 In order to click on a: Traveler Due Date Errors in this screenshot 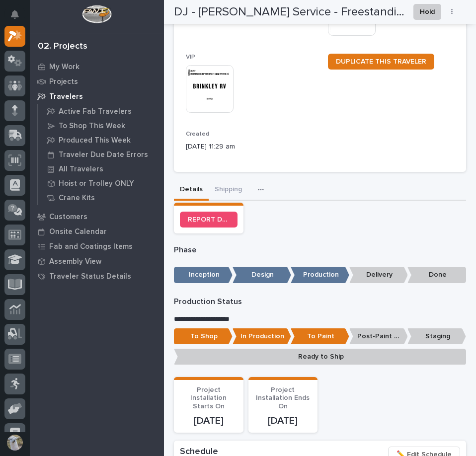, I will do `click(101, 154)`.